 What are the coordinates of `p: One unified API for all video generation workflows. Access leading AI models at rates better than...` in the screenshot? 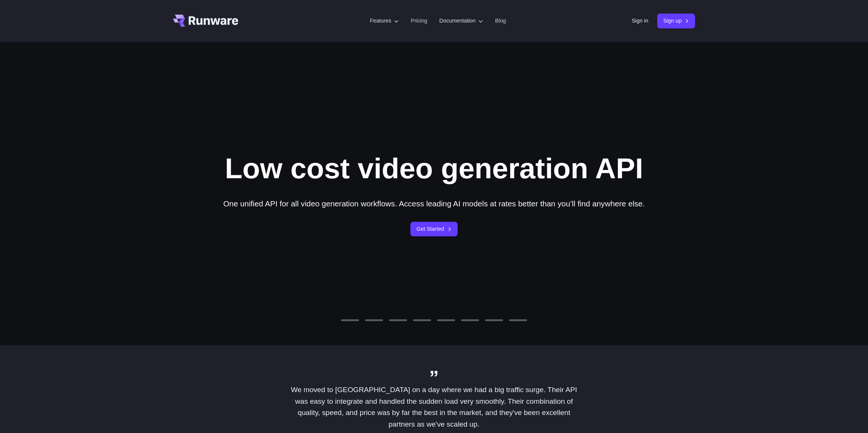 It's located at (434, 203).